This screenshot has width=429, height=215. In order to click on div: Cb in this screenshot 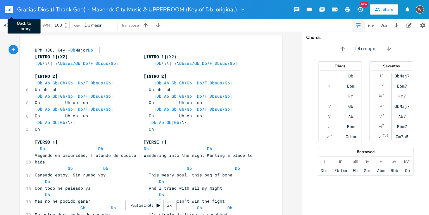, I will do `click(408, 171)`.